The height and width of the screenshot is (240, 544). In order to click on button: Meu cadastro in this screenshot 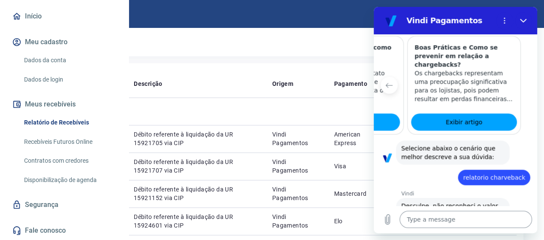, I will do `click(64, 42)`.